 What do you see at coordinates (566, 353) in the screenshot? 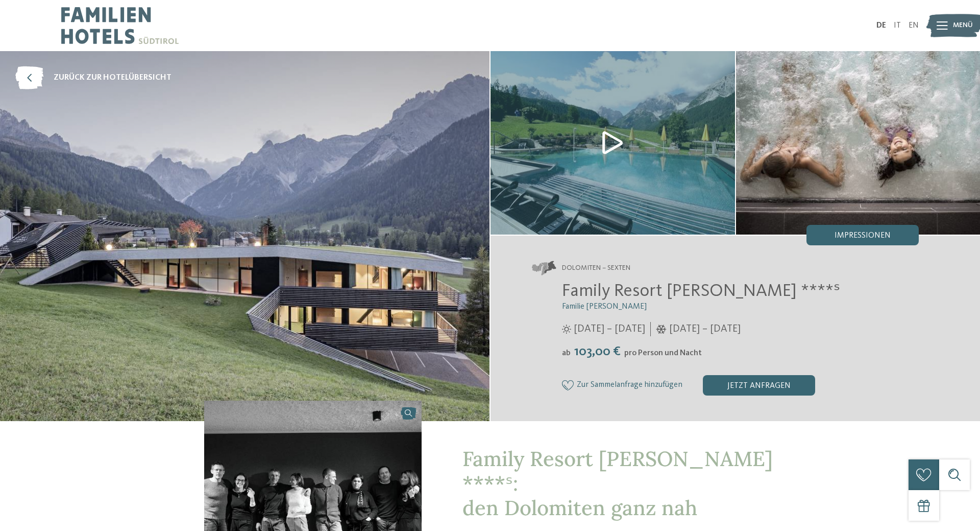
I see `span: ab` at bounding box center [566, 353].